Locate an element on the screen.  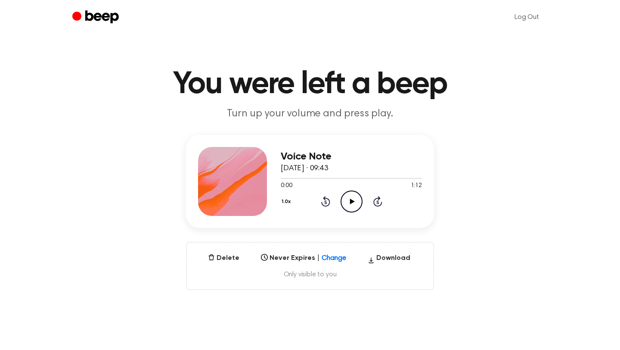
a: Log Out is located at coordinates (527, 17).